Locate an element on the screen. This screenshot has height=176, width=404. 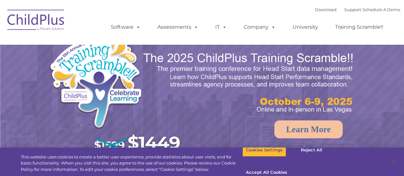
a: Download is located at coordinates (326, 10).